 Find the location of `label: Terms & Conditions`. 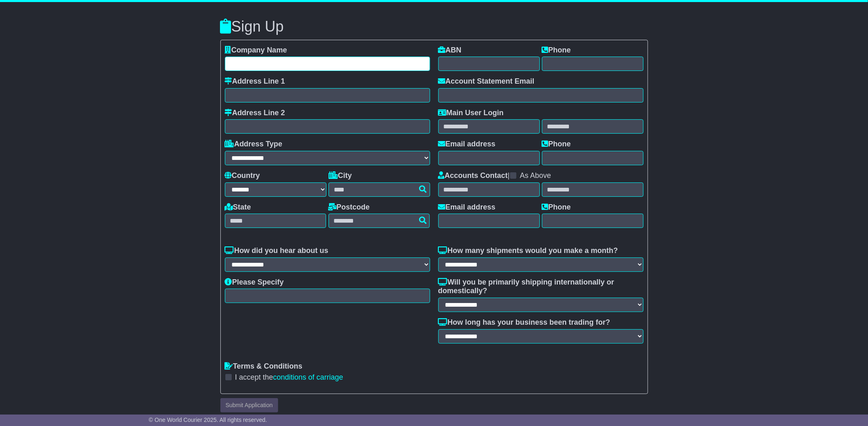

label: Terms & Conditions is located at coordinates (264, 366).